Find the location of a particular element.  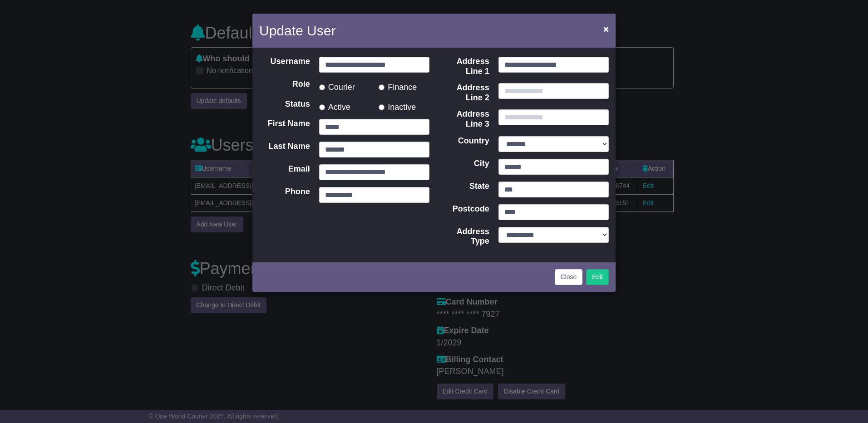

label: Last Name is located at coordinates (285, 149).